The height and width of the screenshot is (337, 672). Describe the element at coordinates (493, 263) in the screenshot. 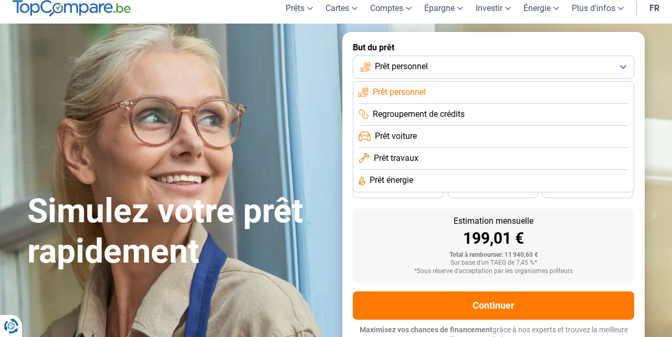

I see `div: Sur base d'un TAEG de 7,45 %*` at that location.